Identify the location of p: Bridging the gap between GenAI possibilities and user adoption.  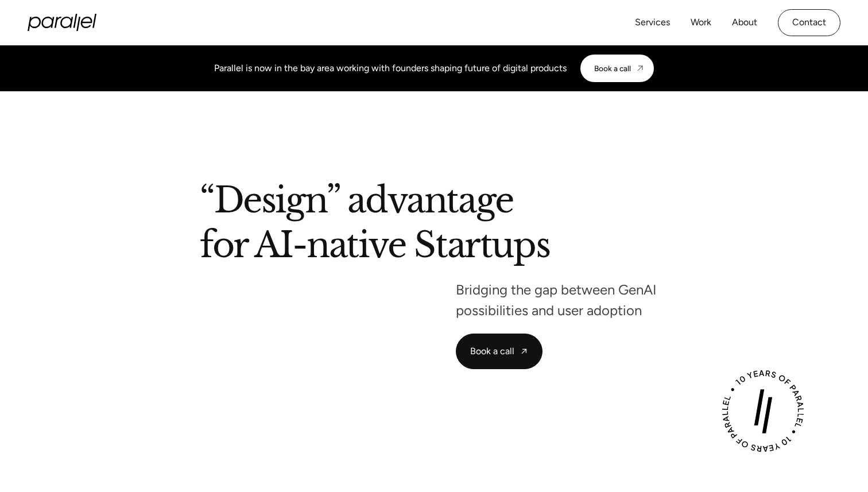
(585, 299).